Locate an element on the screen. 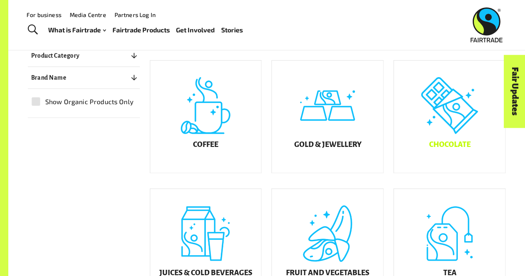  a: Toggle Search is located at coordinates (32, 30).